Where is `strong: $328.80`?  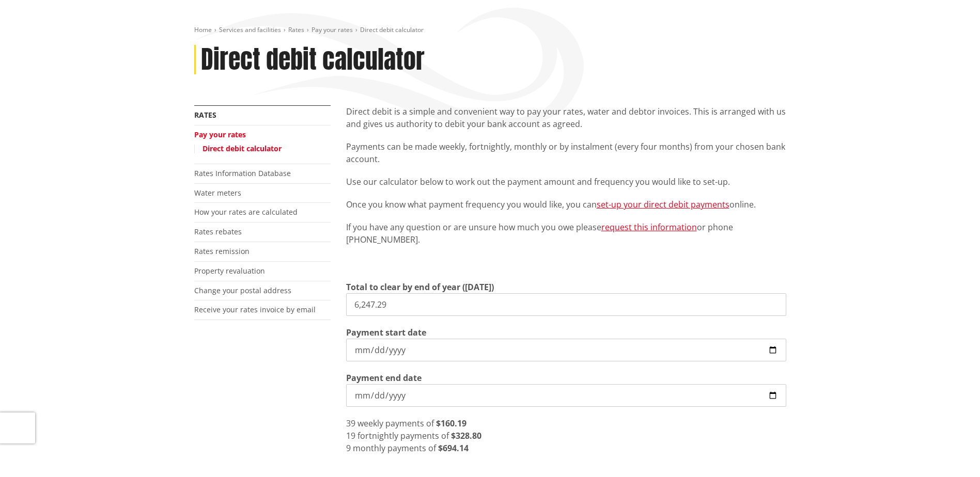
strong: $328.80 is located at coordinates (466, 436).